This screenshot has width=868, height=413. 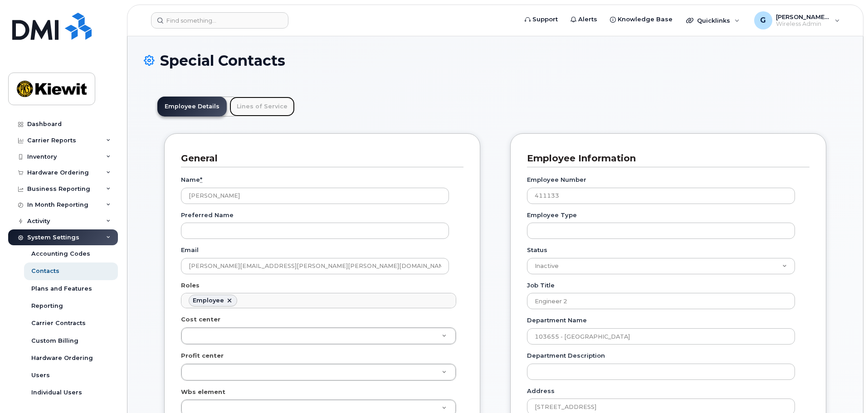 What do you see at coordinates (566, 356) in the screenshot?
I see `label: Department Description` at bounding box center [566, 356].